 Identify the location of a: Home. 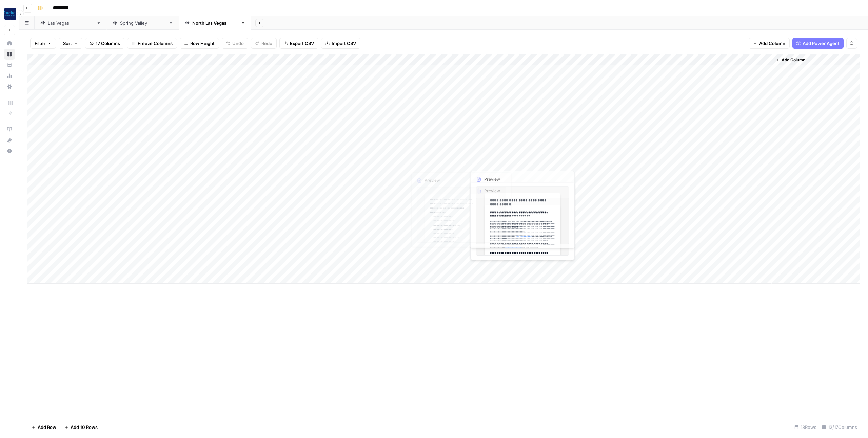
(9, 43).